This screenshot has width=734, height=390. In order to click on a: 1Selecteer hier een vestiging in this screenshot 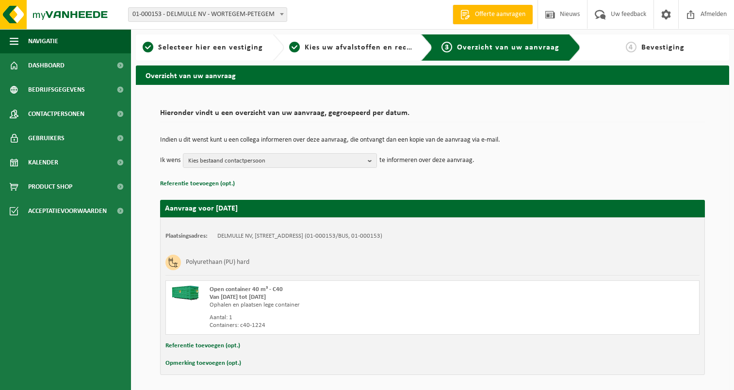, I will do `click(203, 48)`.